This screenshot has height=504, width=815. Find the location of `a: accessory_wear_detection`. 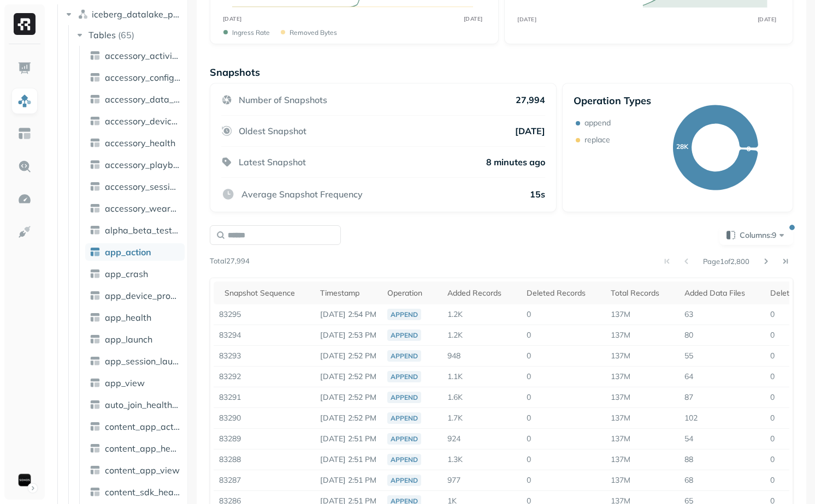

a: accessory_wear_detection is located at coordinates (135, 208).